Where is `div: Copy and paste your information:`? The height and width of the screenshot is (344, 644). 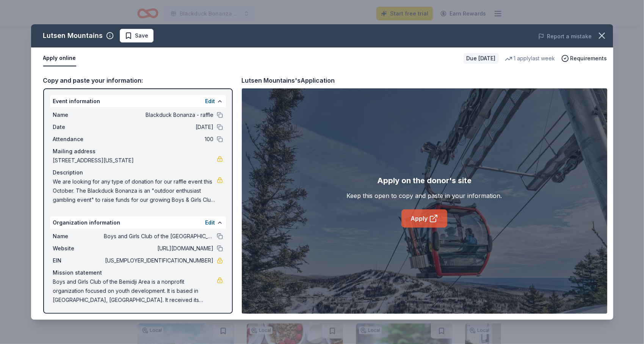 div: Copy and paste your information: is located at coordinates (138, 80).